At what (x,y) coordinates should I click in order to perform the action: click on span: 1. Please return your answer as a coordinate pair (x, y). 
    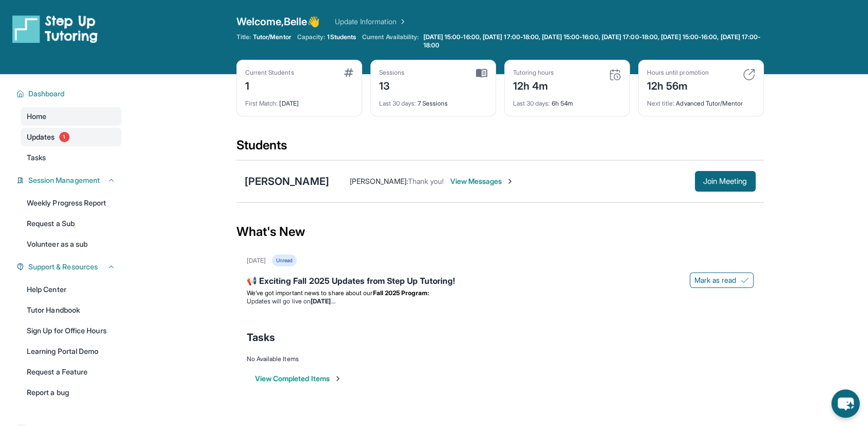
    Looking at the image, I should click on (64, 137).